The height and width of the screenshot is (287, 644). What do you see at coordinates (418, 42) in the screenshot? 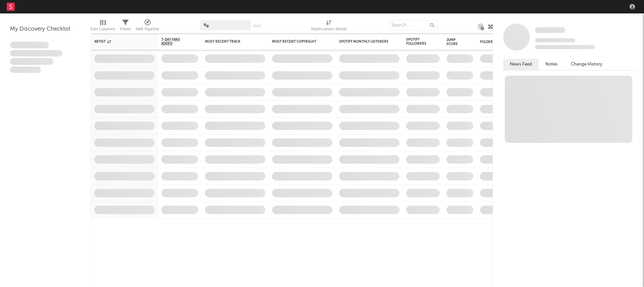
I see `div: Spotify Followers` at bounding box center [418, 42].